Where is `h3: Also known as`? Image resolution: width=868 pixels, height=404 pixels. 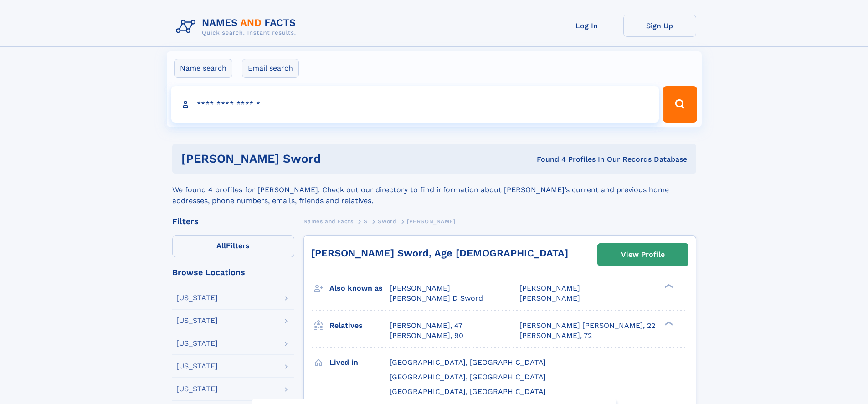 h3: Also known as is located at coordinates (360, 288).